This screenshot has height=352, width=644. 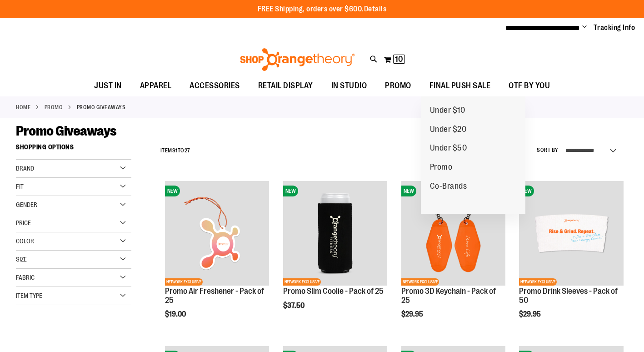 I want to click on a: RETAIL DISPLAY, so click(x=285, y=86).